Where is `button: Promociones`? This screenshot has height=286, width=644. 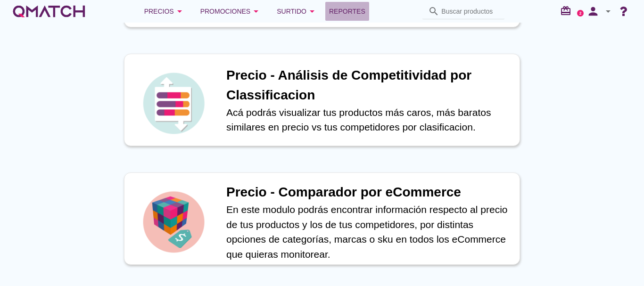 button: Promociones is located at coordinates (231, 11).